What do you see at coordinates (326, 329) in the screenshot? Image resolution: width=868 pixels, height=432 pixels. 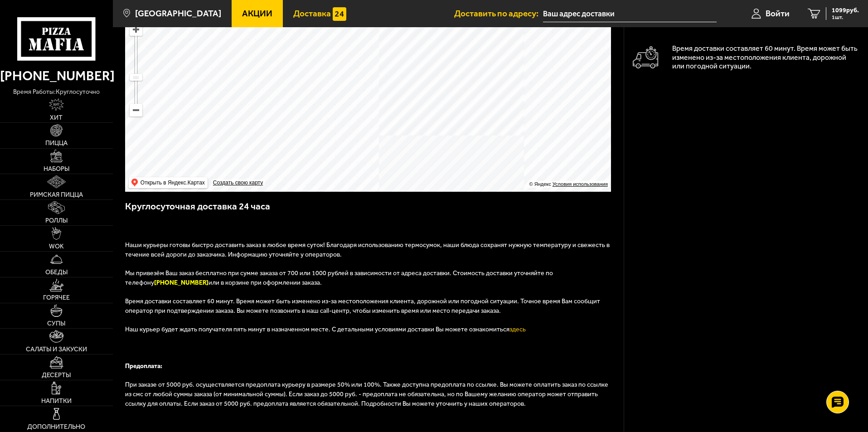 I see `span: Наш курьер будет ждать получателя пять минут в назначенном месте. С детальными условиями доставки...` at bounding box center [326, 329].